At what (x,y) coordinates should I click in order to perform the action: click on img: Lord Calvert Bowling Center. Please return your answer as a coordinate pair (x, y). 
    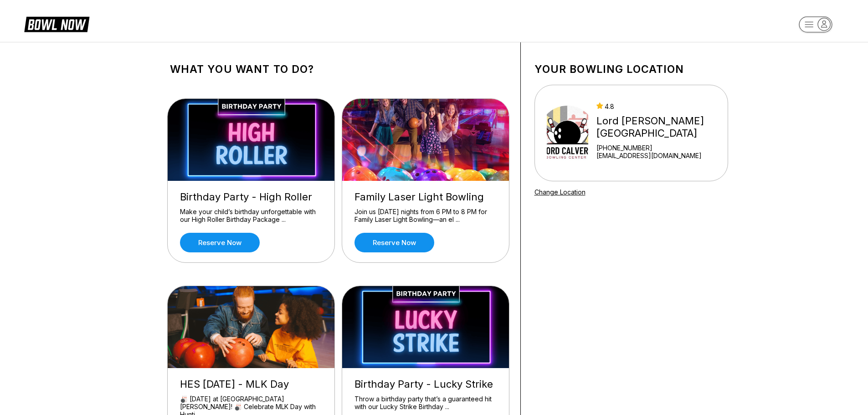
    Looking at the image, I should click on (568, 133).